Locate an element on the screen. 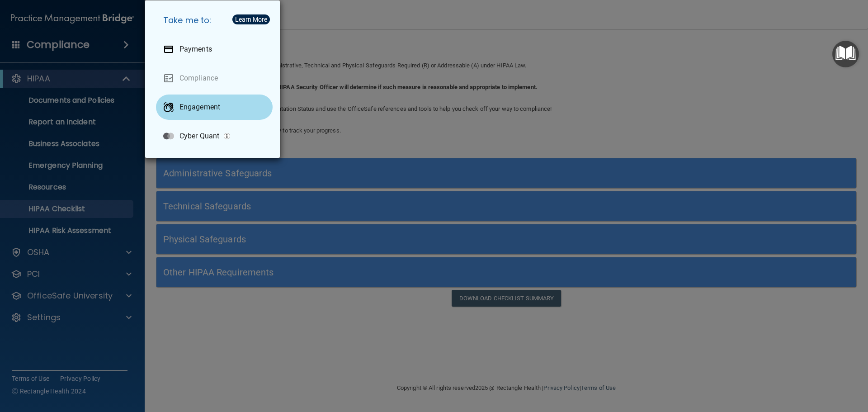  h5: Take me to: is located at coordinates (214, 20).